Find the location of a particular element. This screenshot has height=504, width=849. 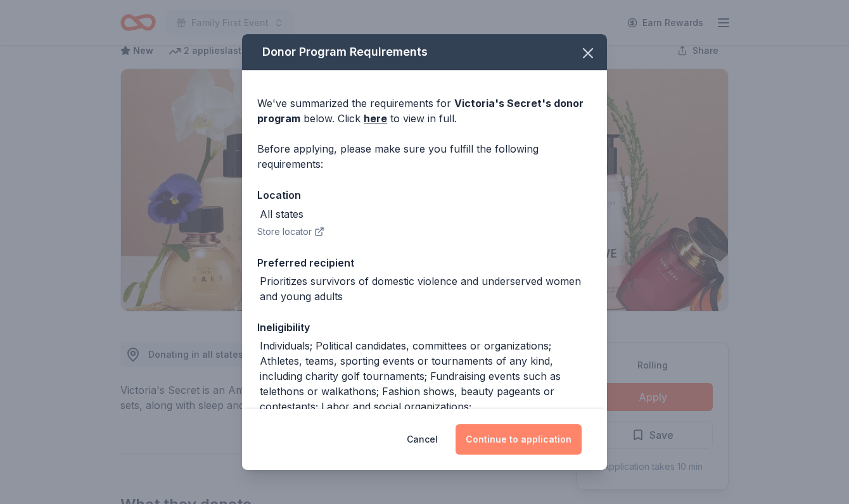

div: Before applying, please make sure you fulfill the following requirements: is located at coordinates (425, 156).